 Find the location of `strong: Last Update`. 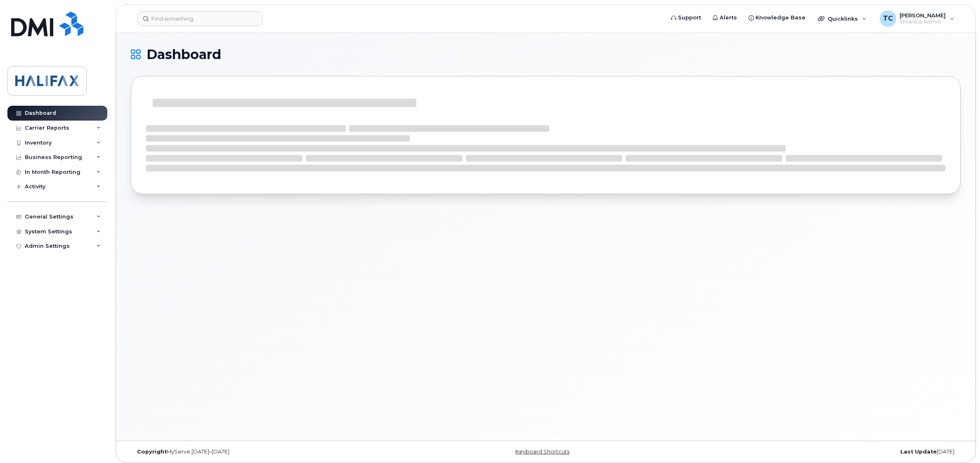

strong: Last Update is located at coordinates (919, 451).